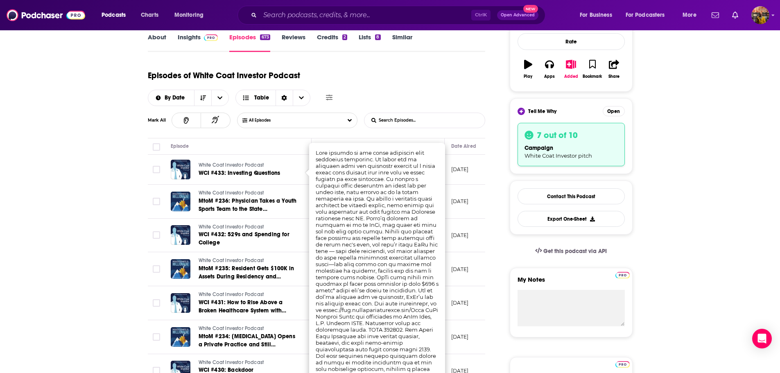 The image size is (780, 373). I want to click on span: All Episodes, so click(268, 120).